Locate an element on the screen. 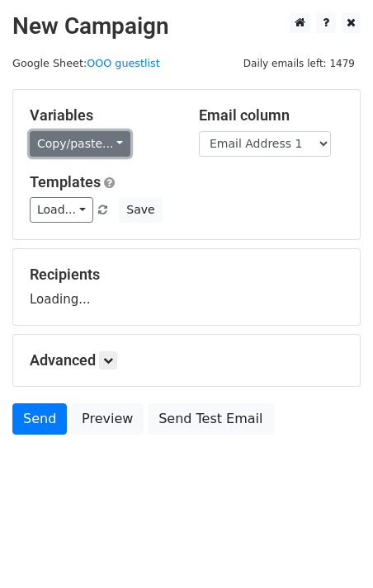 The image size is (373, 588). button: Save is located at coordinates (140, 209).